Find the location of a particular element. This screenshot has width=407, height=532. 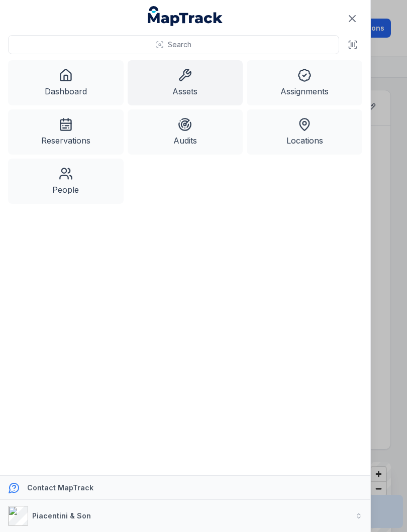

a: Audits is located at coordinates (185, 132).